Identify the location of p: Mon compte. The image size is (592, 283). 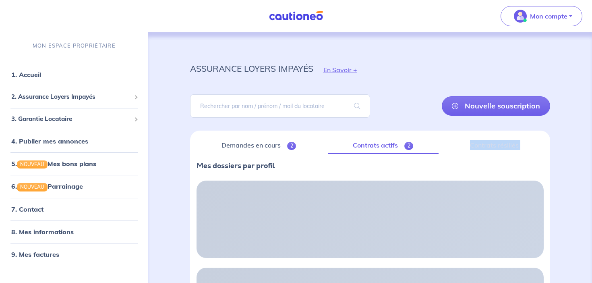
(548, 16).